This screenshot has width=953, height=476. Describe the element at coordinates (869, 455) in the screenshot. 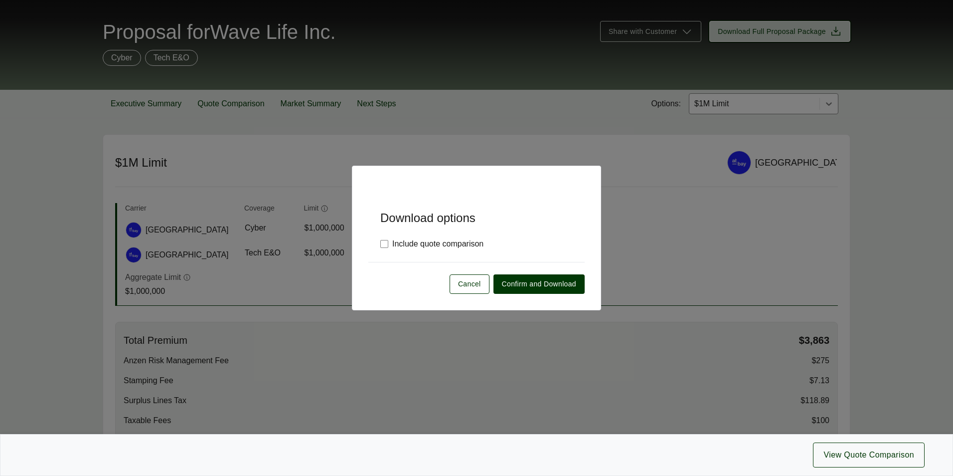

I see `button: View Quote Comparison` at that location.